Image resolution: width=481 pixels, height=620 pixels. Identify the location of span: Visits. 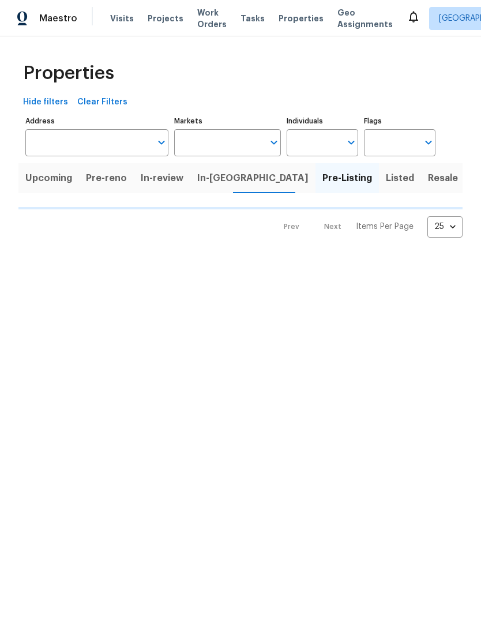
(122, 18).